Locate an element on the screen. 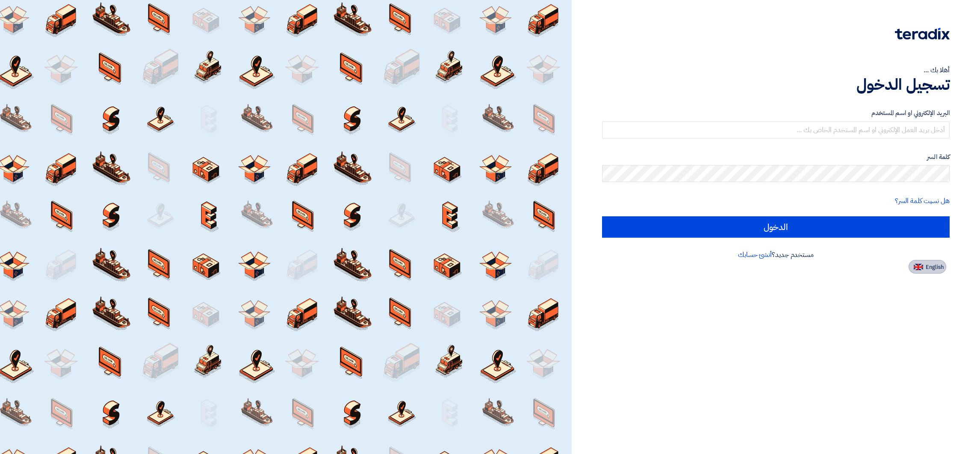  img: en-US.png is located at coordinates (919, 267).